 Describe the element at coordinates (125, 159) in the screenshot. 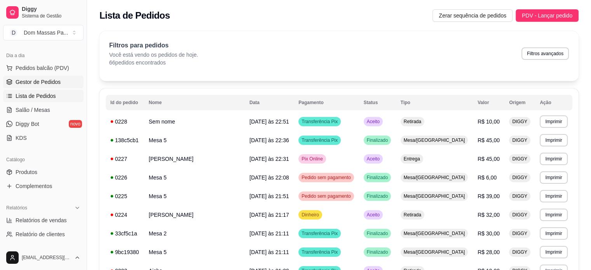

I see `div: 0227` at that location.